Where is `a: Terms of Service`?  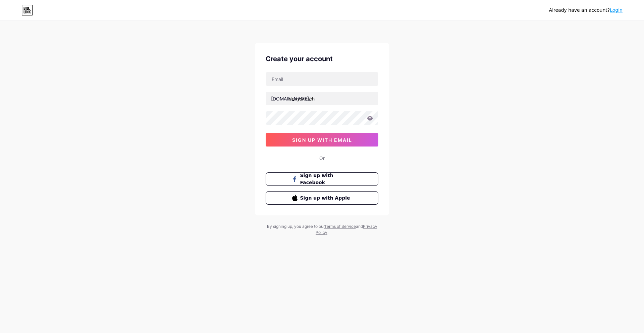
a: Terms of Service is located at coordinates (340, 226).